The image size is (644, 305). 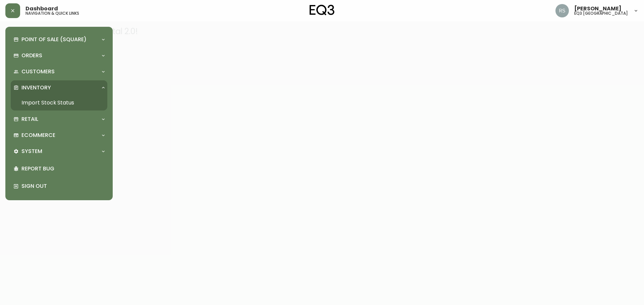 What do you see at coordinates (38, 135) in the screenshot?
I see `p: Ecommerce` at bounding box center [38, 135].